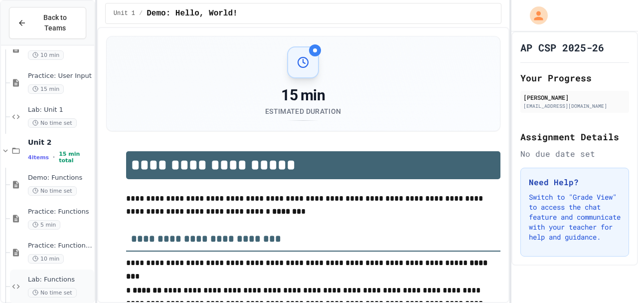 This screenshot has width=638, height=303. Describe the element at coordinates (60, 142) in the screenshot. I see `span: Unit 2` at that location.